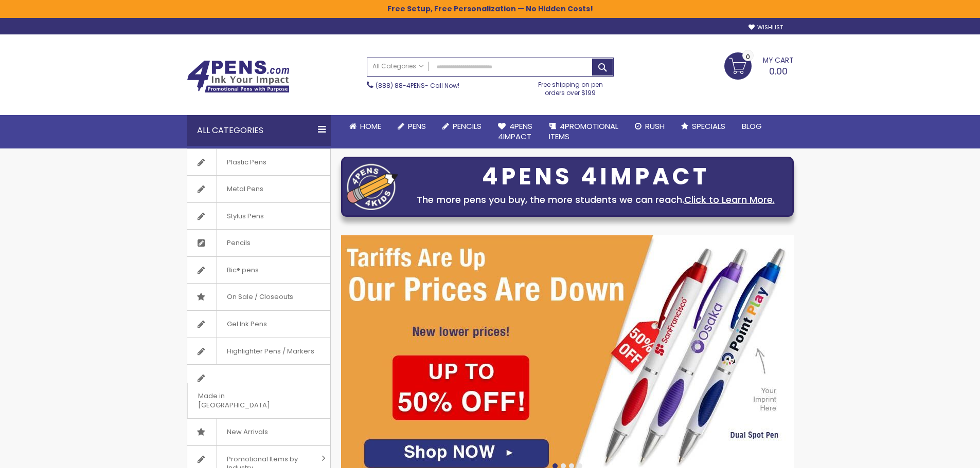 Image resolution: width=980 pixels, height=468 pixels. Describe the element at coordinates (259, 297) in the screenshot. I see `a: On Sale / Closeouts` at that location.